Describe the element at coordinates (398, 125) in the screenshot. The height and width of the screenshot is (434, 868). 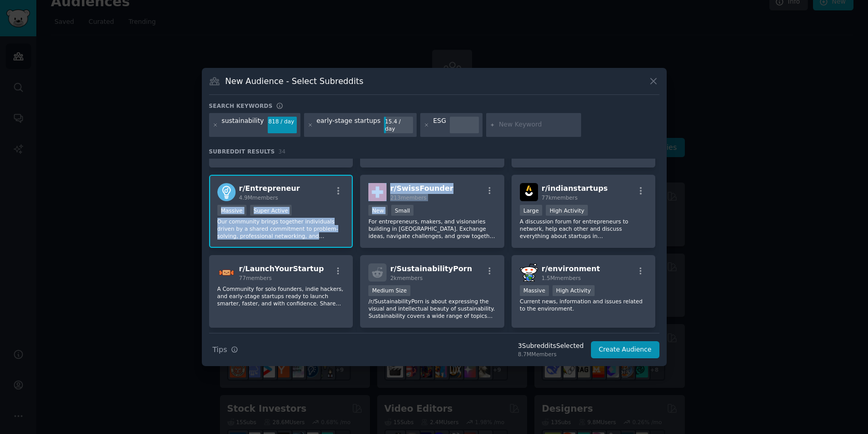
I see `div: 15.4 / day` at that location.